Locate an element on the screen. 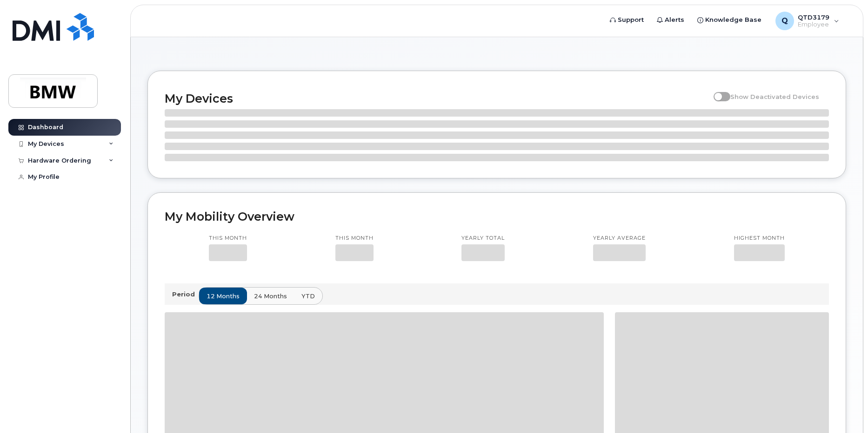 The image size is (868, 433). p: Yearly total is located at coordinates (483, 238).